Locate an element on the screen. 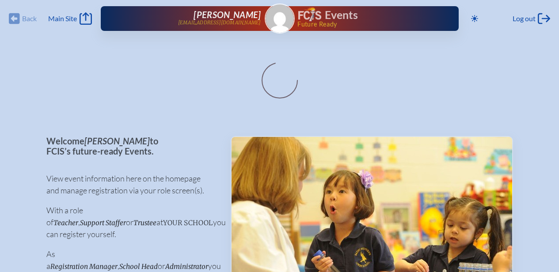  span: Teacher is located at coordinates (66, 223).